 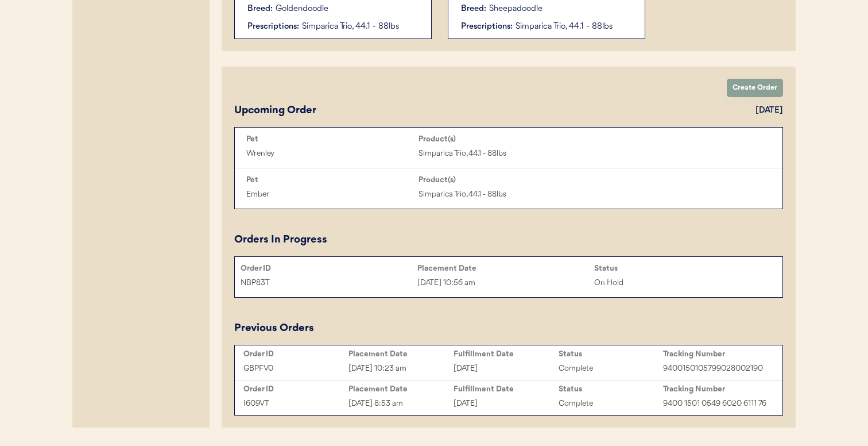 What do you see at coordinates (296, 403) in the screenshot?
I see `div: I609VT` at bounding box center [296, 403].